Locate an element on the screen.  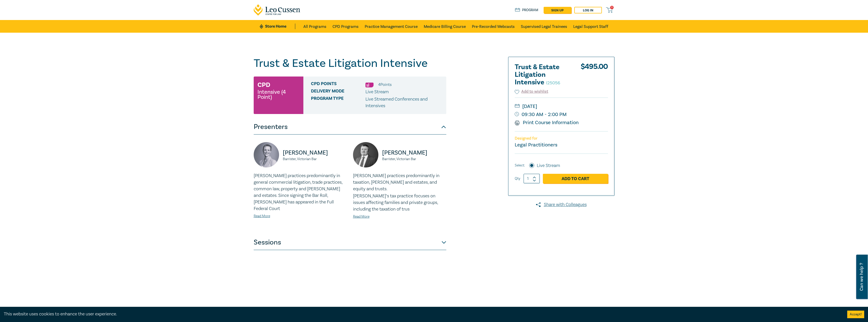
button: Sessions is located at coordinates (350, 242).